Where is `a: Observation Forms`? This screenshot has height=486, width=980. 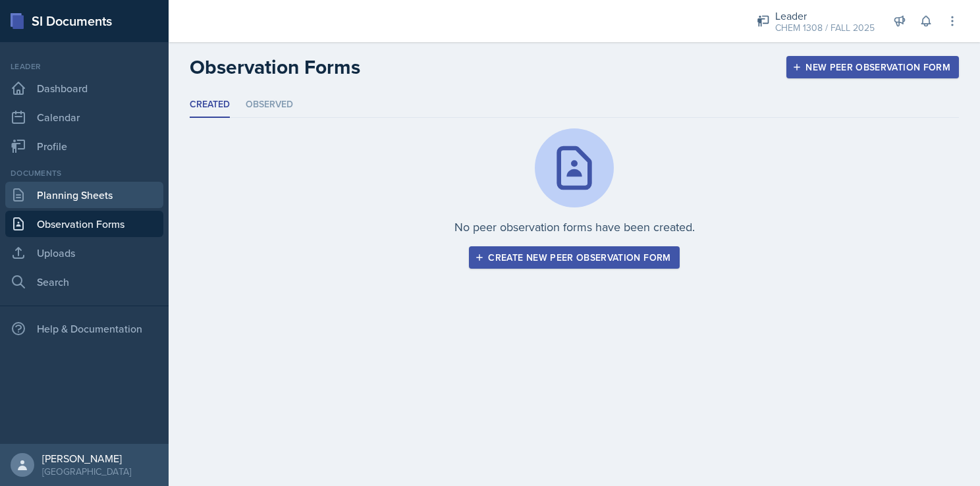 a: Observation Forms is located at coordinates (84, 224).